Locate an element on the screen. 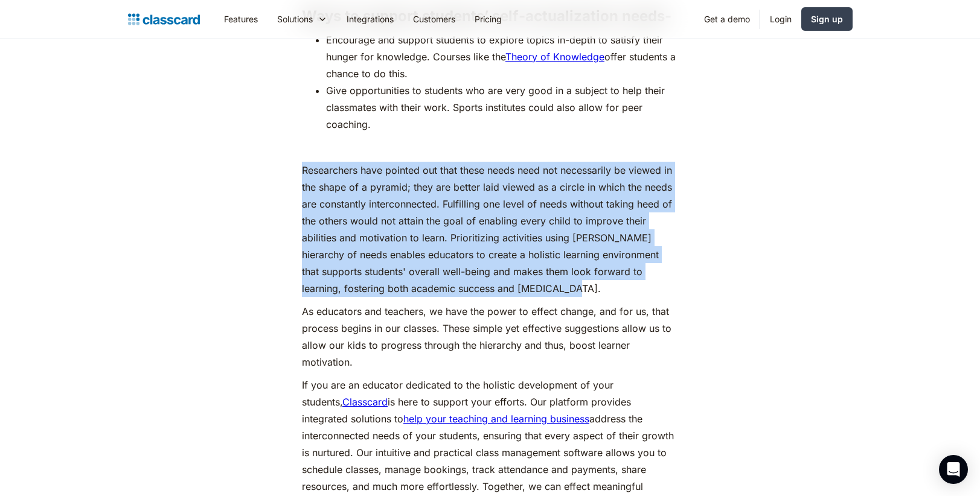 This screenshot has width=980, height=496. a: Features is located at coordinates (241, 19).